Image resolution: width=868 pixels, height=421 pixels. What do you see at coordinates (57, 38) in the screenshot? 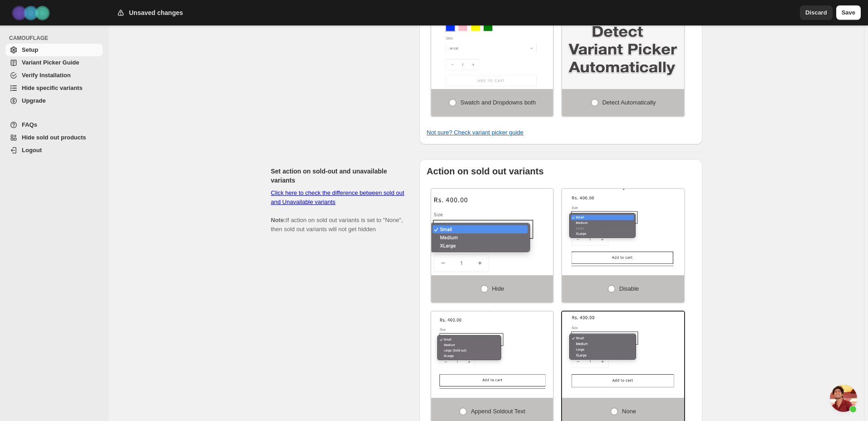
I see `span: CAMOUFLAGE` at bounding box center [57, 38].